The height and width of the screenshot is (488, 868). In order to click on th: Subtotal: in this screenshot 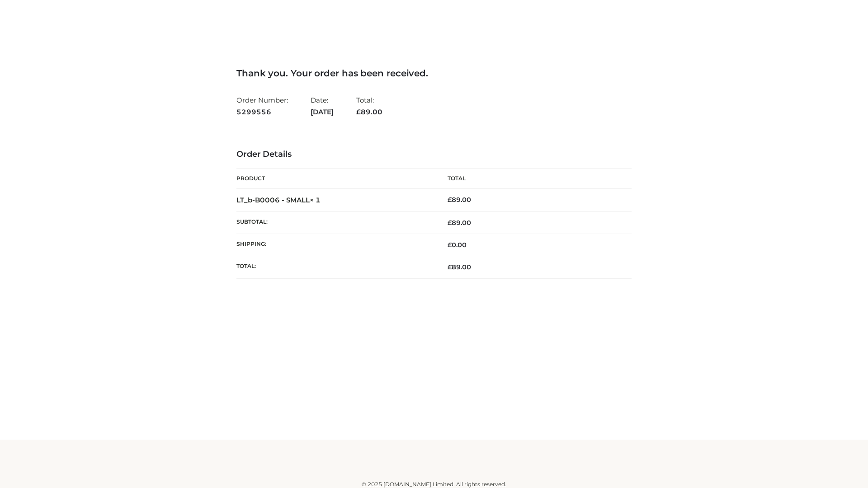, I will do `click(335, 223)`.